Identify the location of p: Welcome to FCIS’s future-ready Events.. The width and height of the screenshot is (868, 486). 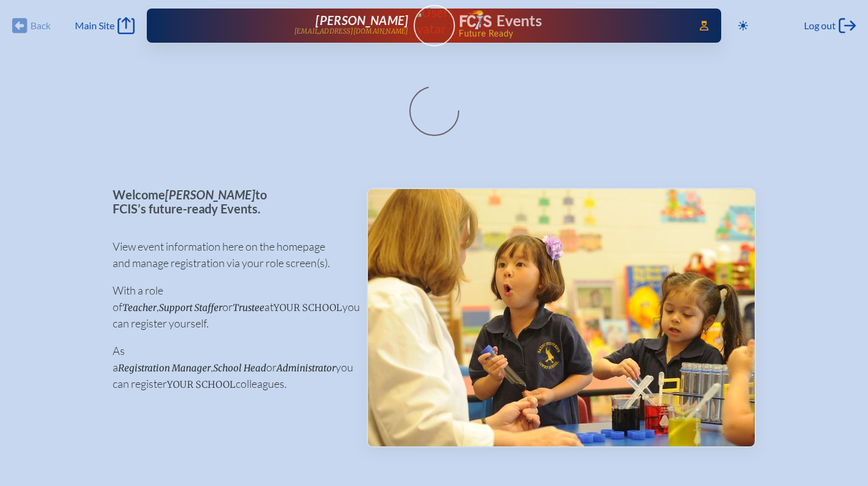
(230, 201).